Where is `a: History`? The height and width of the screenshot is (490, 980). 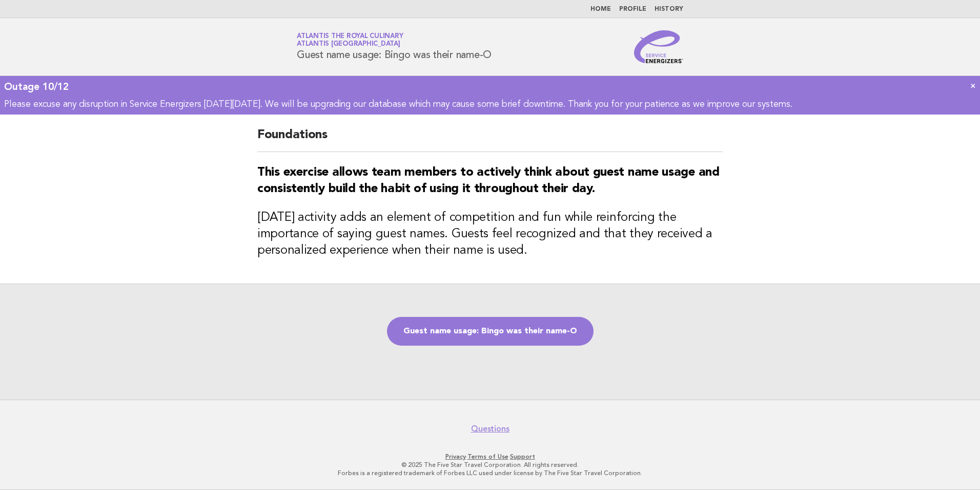
a: History is located at coordinates (669, 9).